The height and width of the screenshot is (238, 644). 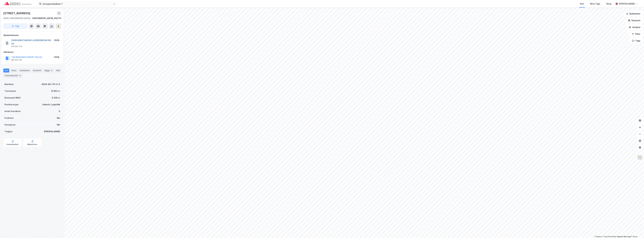 What do you see at coordinates (32, 35) in the screenshot?
I see `div: Hjemmelshaver` at bounding box center [32, 35].